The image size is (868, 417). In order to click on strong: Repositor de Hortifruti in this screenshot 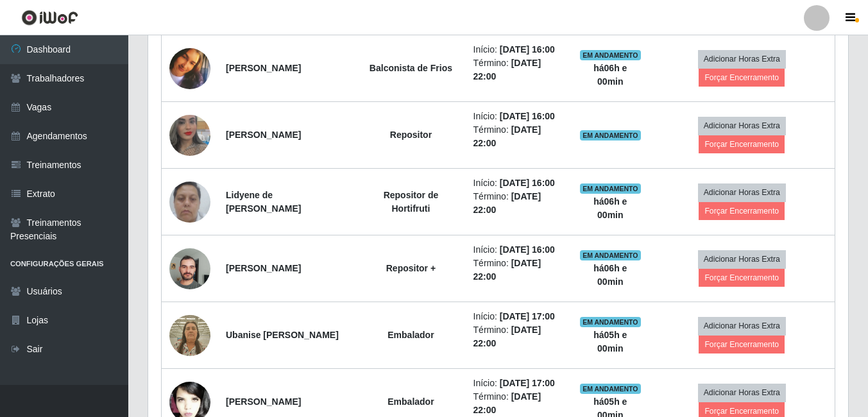, I will do `click(411, 201)`.